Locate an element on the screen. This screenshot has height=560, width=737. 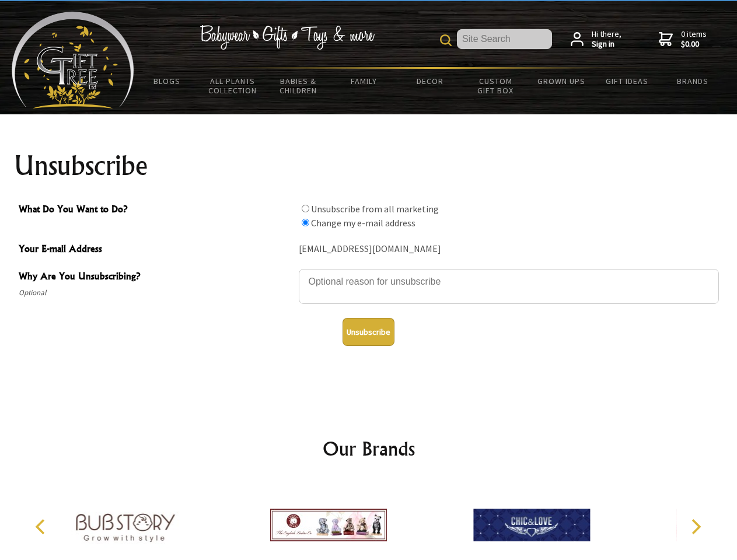
span: Why Are You Unsubscribing? is located at coordinates (156, 277).